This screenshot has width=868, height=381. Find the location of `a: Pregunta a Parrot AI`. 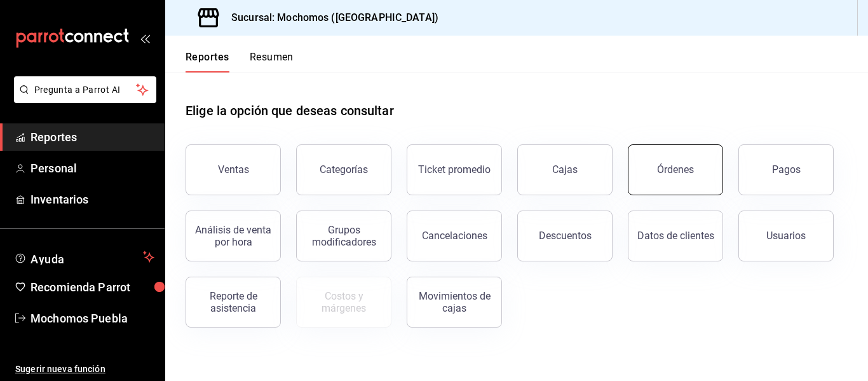

a: Pregunta a Parrot AI is located at coordinates (83, 98).